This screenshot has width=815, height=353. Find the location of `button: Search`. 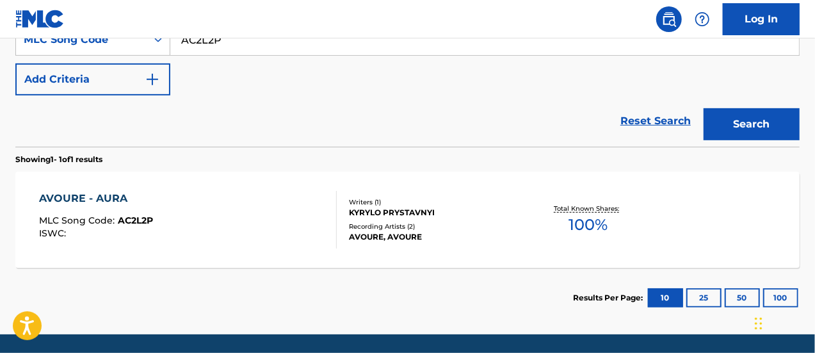

button: Search is located at coordinates (752, 124).